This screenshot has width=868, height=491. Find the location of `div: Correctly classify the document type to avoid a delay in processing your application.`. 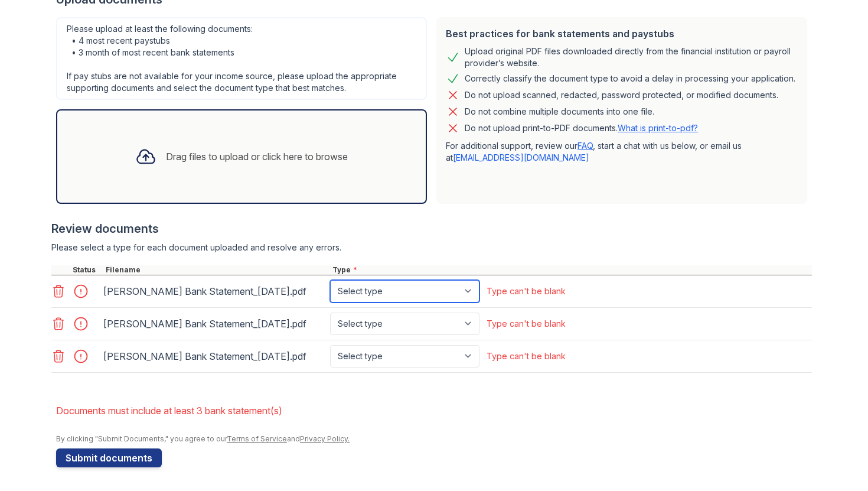

div: Correctly classify the document type to avoid a delay in processing your application. is located at coordinates (630, 78).